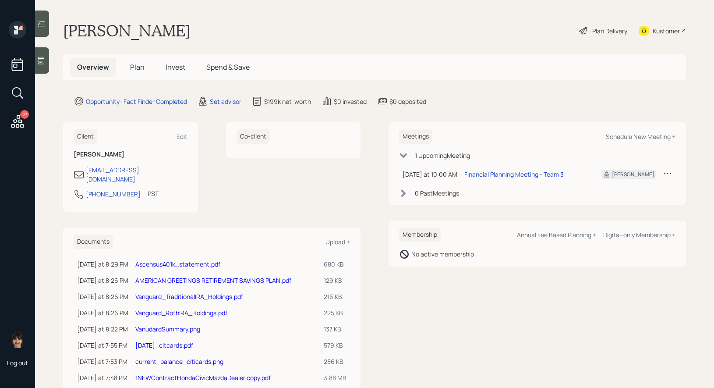  Describe the element at coordinates (350, 101) in the screenshot. I see `div: $0 invested` at that location.